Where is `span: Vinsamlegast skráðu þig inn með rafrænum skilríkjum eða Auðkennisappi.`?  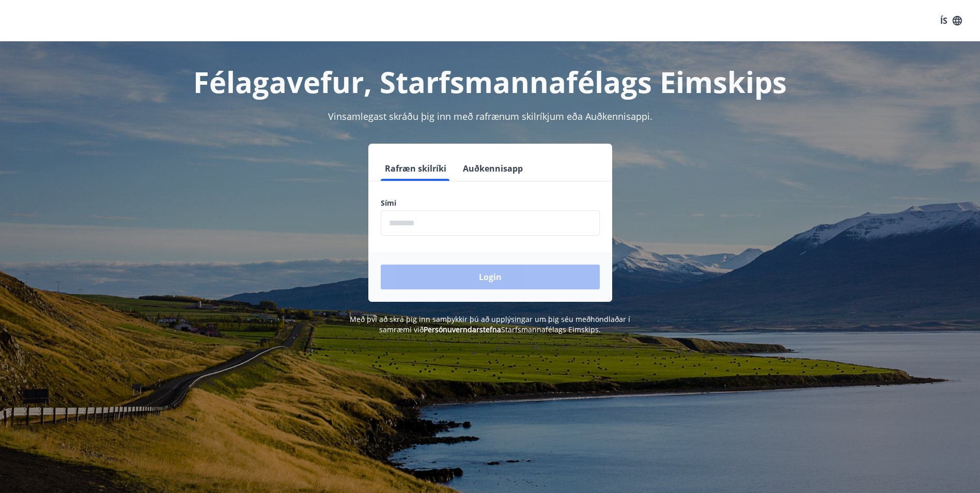 span: Vinsamlegast skráðu þig inn með rafrænum skilríkjum eða Auðkennisappi. is located at coordinates (491, 116).